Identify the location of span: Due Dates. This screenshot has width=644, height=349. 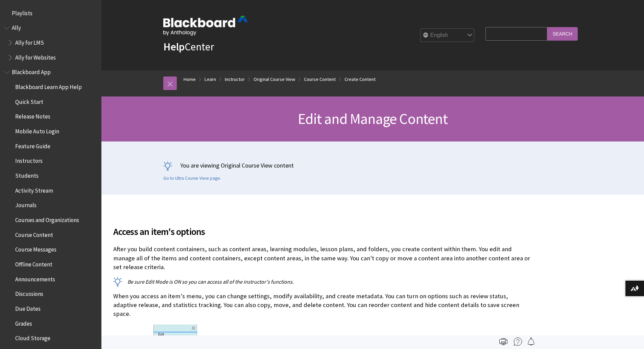
(28, 307).